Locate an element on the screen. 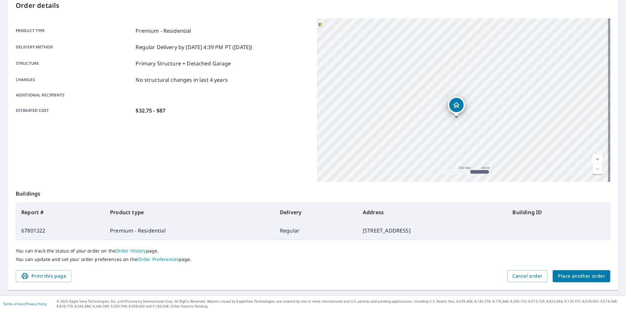 This screenshot has width=626, height=312. p: Delivery method is located at coordinates (74, 47).